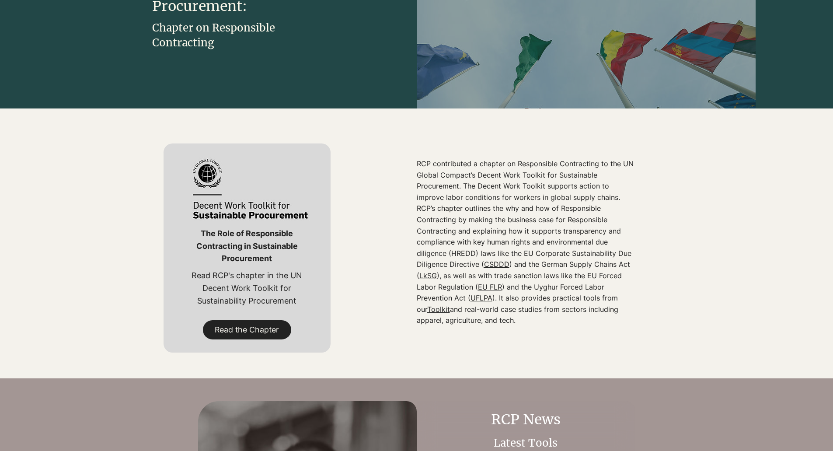 This screenshot has height=451, width=833. Describe the element at coordinates (490, 287) in the screenshot. I see `a: EU FLR` at that location.